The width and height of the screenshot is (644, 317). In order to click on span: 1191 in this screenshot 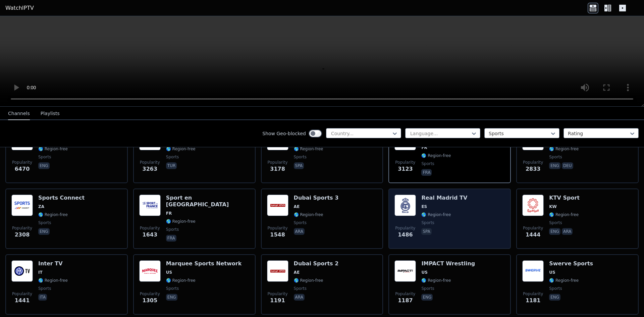, I will do `click(277, 301)`.